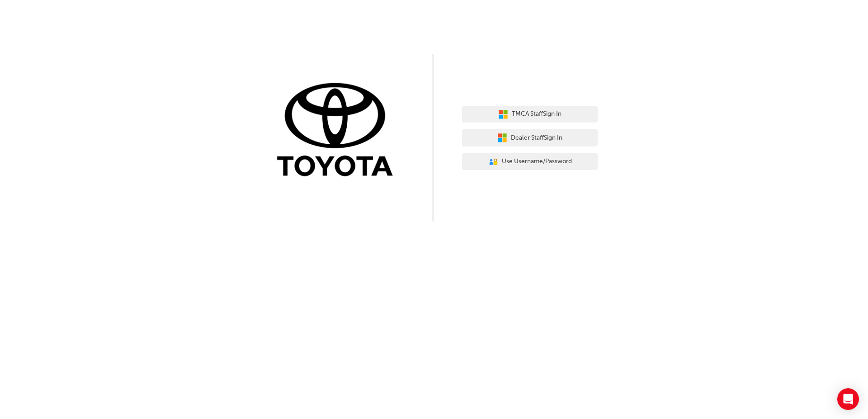 Image resolution: width=868 pixels, height=419 pixels. I want to click on span: Use Username/Password, so click(536, 161).